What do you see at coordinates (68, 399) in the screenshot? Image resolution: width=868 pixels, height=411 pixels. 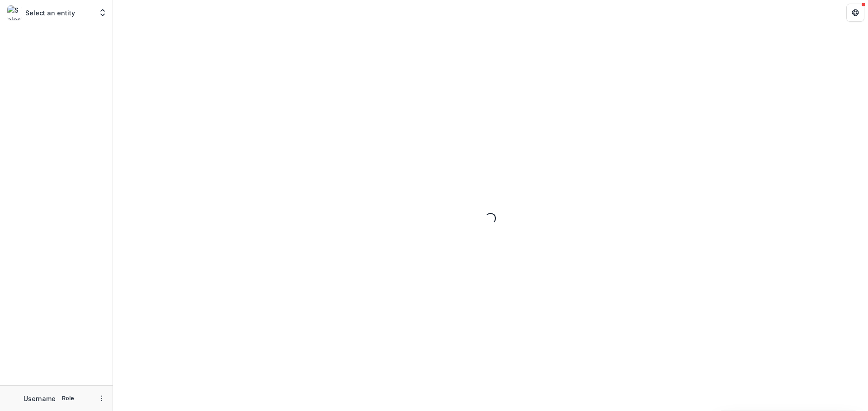 I see `p: Role` at bounding box center [68, 399].